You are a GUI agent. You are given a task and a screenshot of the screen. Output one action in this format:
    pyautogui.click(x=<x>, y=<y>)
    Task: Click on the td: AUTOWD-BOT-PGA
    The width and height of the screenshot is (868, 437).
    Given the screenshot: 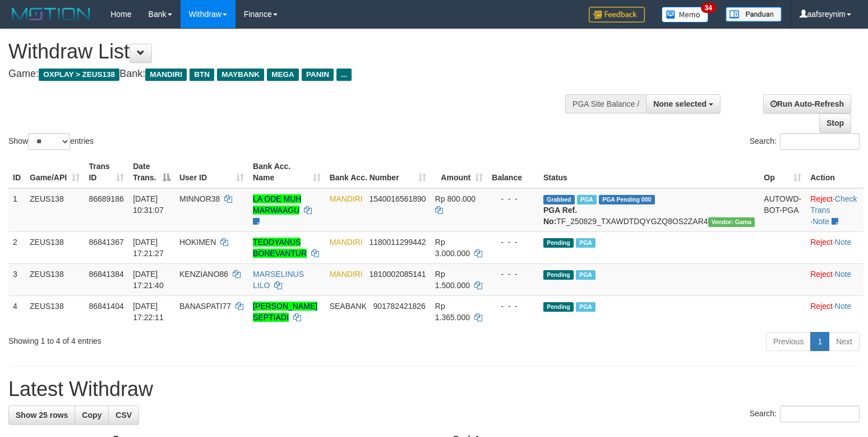 What is the action you would take?
    pyautogui.click(x=782, y=210)
    